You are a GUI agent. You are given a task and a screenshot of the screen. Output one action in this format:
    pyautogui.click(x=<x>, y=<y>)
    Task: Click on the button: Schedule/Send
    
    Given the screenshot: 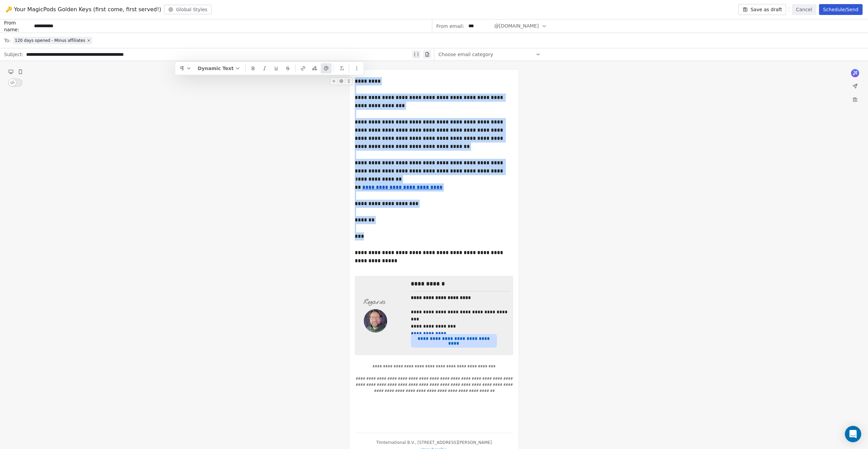 What is the action you would take?
    pyautogui.click(x=841, y=10)
    